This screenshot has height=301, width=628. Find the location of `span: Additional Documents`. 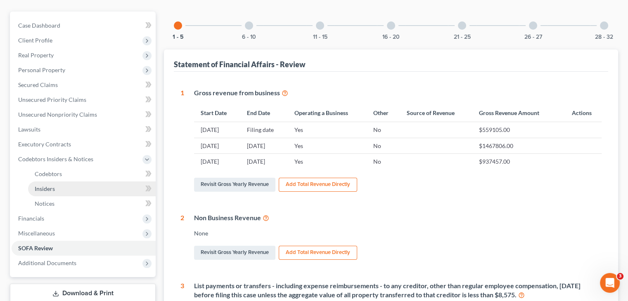

span: Additional Documents is located at coordinates (47, 263).